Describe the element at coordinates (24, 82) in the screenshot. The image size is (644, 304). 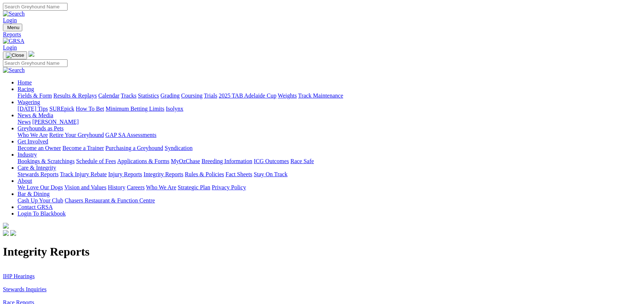
I see `a: Home` at that location.